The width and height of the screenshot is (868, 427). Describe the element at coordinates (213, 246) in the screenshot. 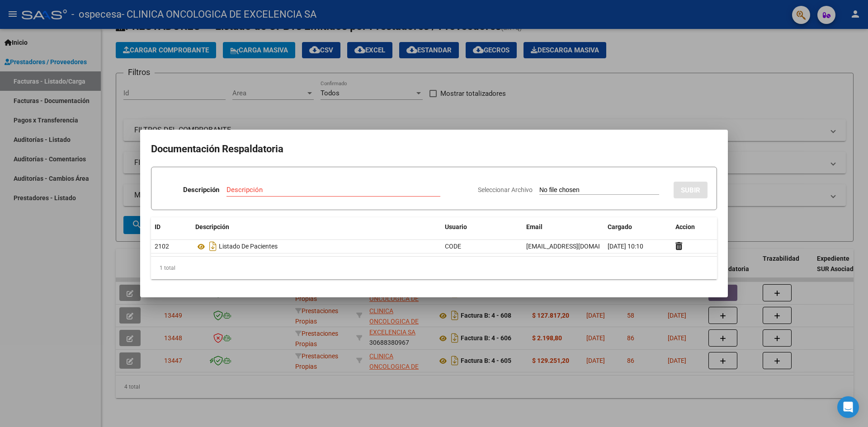

I see `i: Descargar documento` at that location.